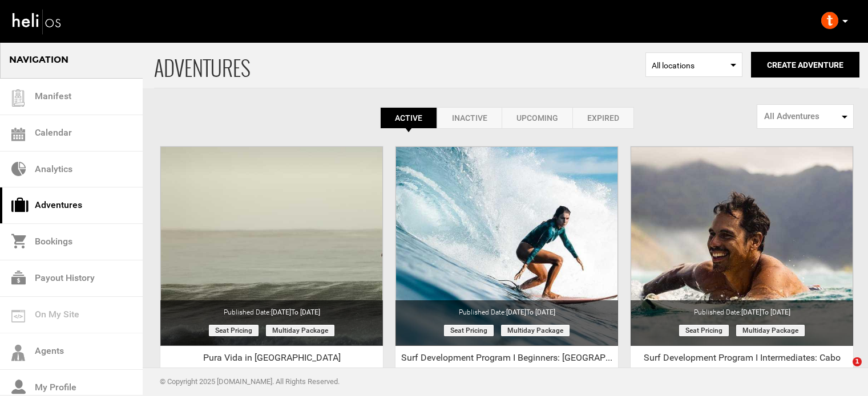 Image resolution: width=868 pixels, height=396 pixels. I want to click on span: ADVENTURES, so click(400, 65).